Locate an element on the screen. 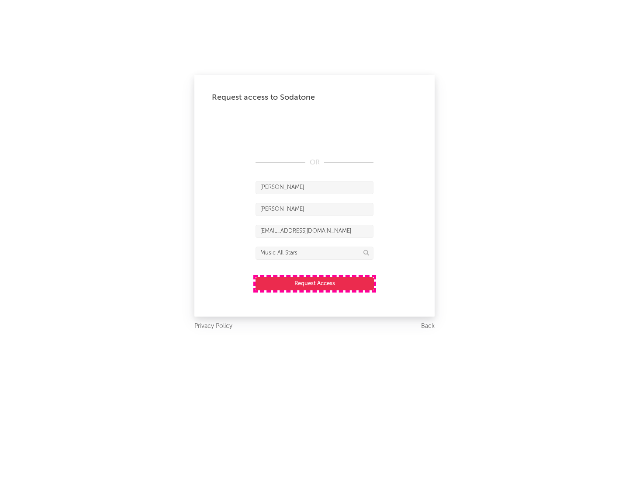 The width and height of the screenshot is (629, 481). input: First Name is located at coordinates (315, 187).